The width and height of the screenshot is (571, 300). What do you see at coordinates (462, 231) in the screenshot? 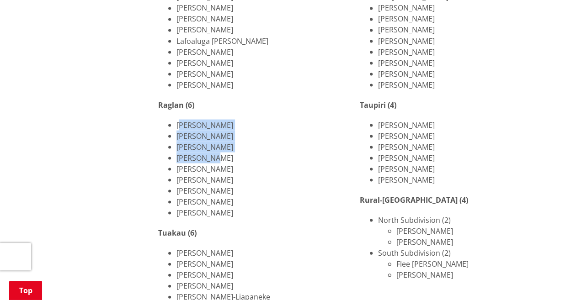
I see `li: North Subdivision (2)` at bounding box center [462, 231].